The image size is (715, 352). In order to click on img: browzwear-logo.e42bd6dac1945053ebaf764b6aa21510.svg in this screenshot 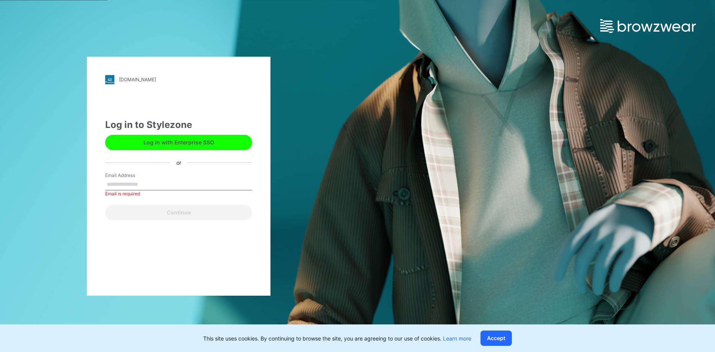, I will do `click(648, 26)`.